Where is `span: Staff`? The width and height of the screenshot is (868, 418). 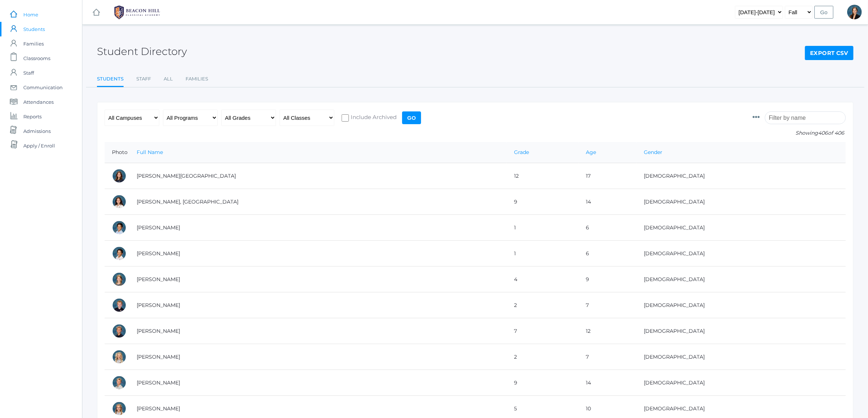 span: Staff is located at coordinates (28, 72).